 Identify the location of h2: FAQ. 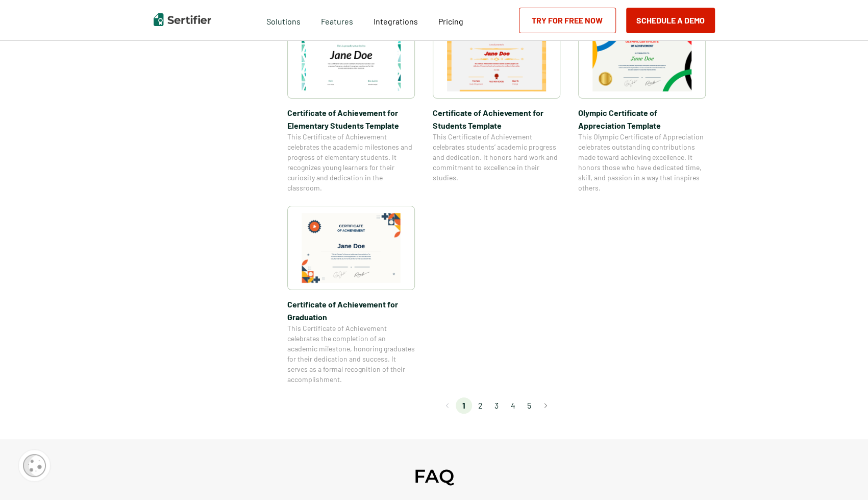
(434, 476).